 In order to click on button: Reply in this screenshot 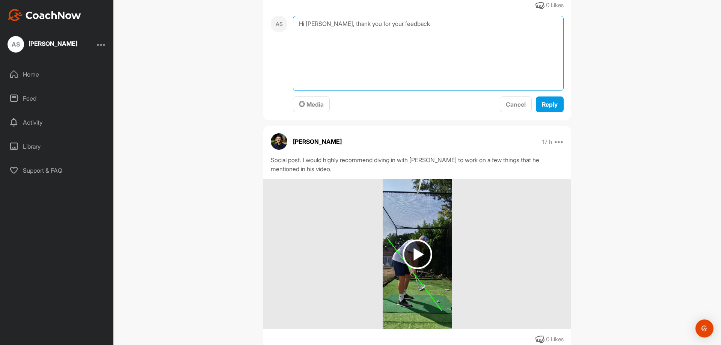, I will do `click(550, 104)`.